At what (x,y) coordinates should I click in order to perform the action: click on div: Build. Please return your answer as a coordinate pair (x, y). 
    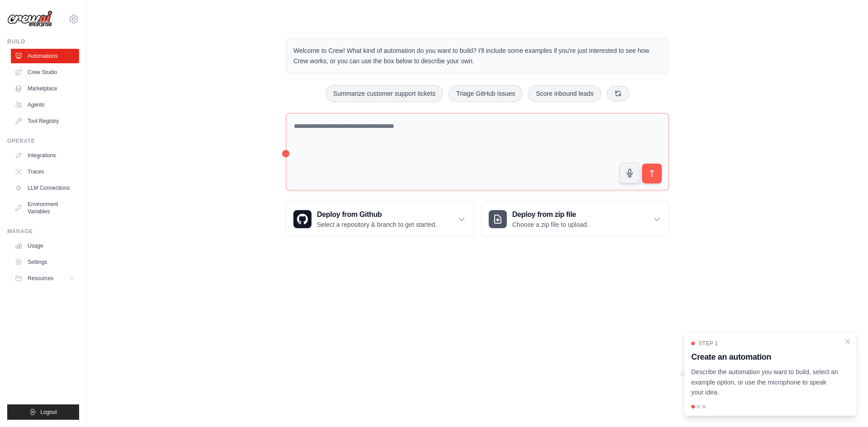
    Looking at the image, I should click on (43, 41).